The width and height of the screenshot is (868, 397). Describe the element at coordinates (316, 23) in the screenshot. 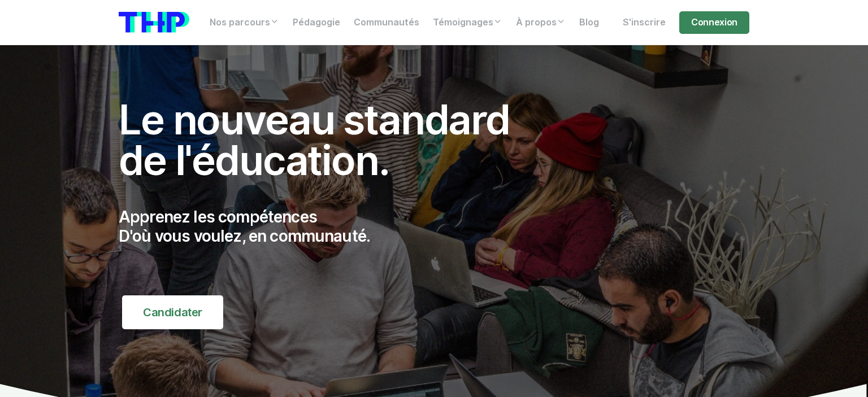

I see `a: Pédagogie` at that location.